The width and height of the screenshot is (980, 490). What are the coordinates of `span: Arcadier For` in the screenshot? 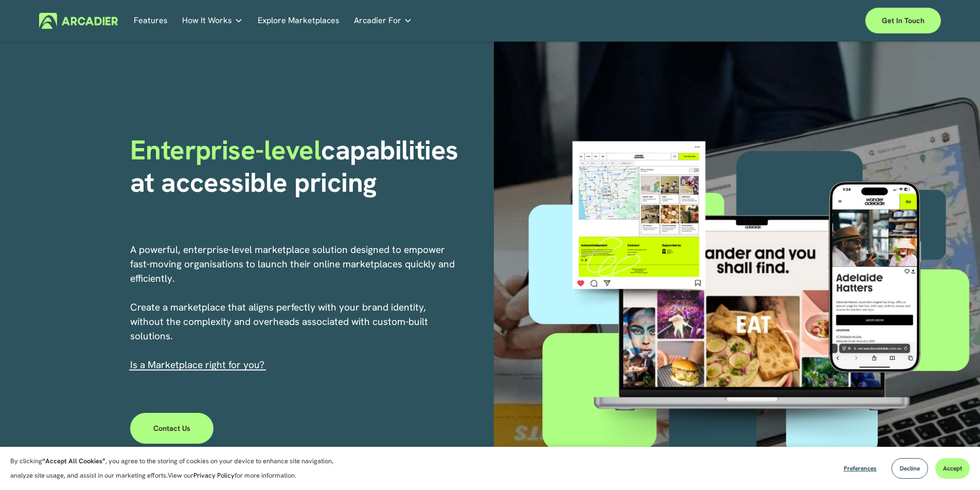 It's located at (378, 21).